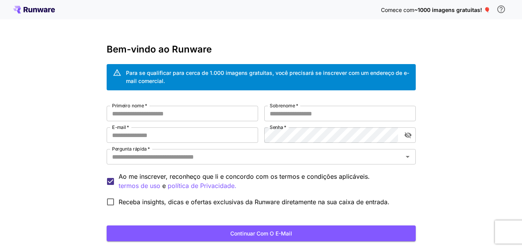  Describe the element at coordinates (164, 186) in the screenshot. I see `font: e` at that location.